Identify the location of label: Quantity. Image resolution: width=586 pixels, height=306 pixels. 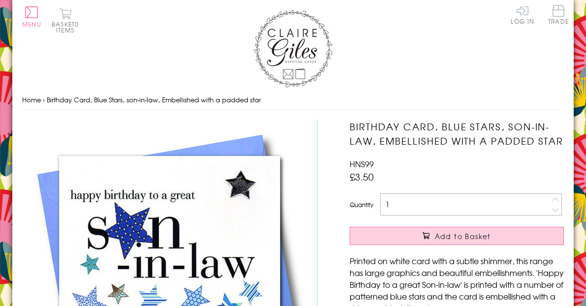
(362, 205).